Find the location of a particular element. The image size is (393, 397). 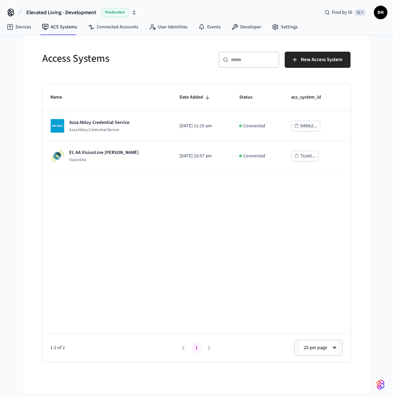

a: Settings is located at coordinates (285, 27).